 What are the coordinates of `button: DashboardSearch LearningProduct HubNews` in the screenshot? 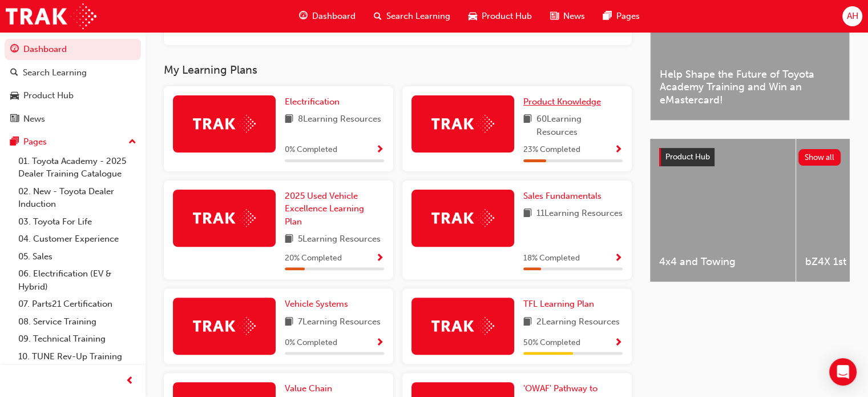 It's located at (72, 84).